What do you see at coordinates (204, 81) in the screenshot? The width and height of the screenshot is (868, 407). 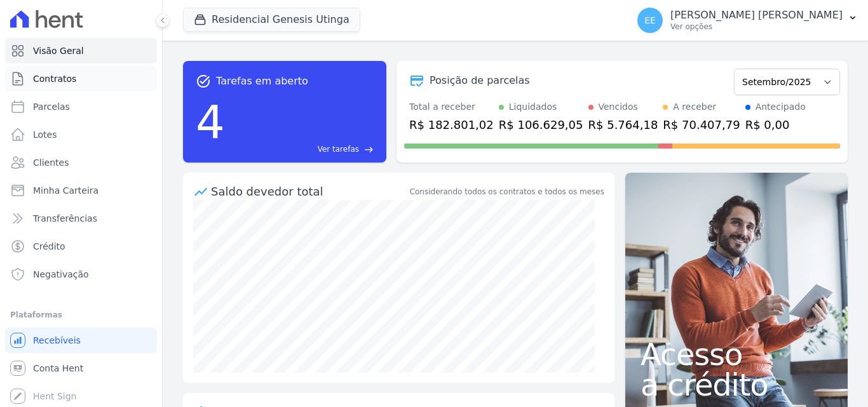 I see `span: task_alt` at bounding box center [204, 81].